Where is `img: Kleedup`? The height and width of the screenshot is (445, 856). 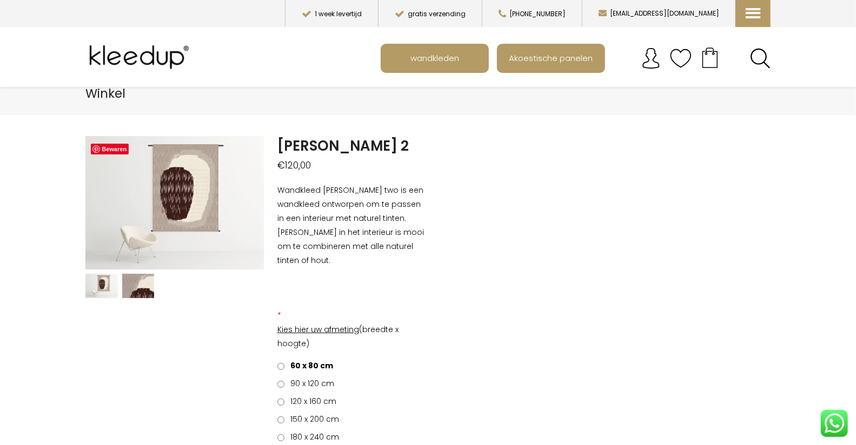
img: Kleedup is located at coordinates (141, 57).